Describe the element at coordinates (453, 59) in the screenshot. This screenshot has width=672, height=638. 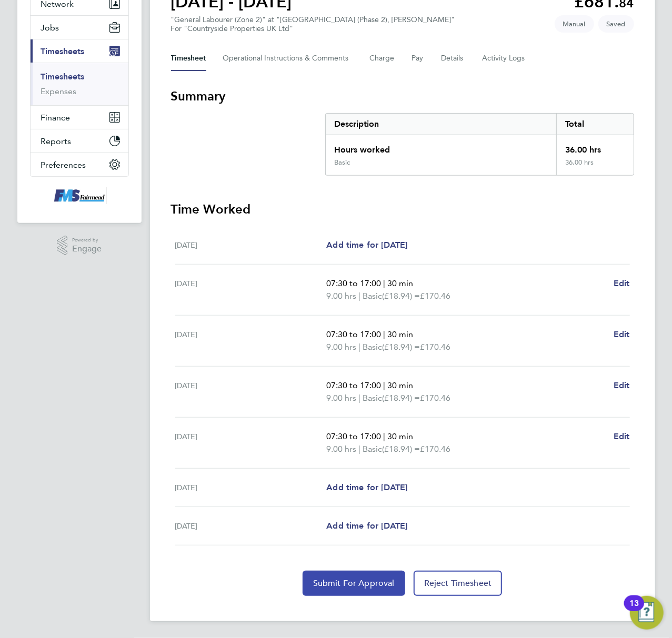
I see `button: Details` at that location.